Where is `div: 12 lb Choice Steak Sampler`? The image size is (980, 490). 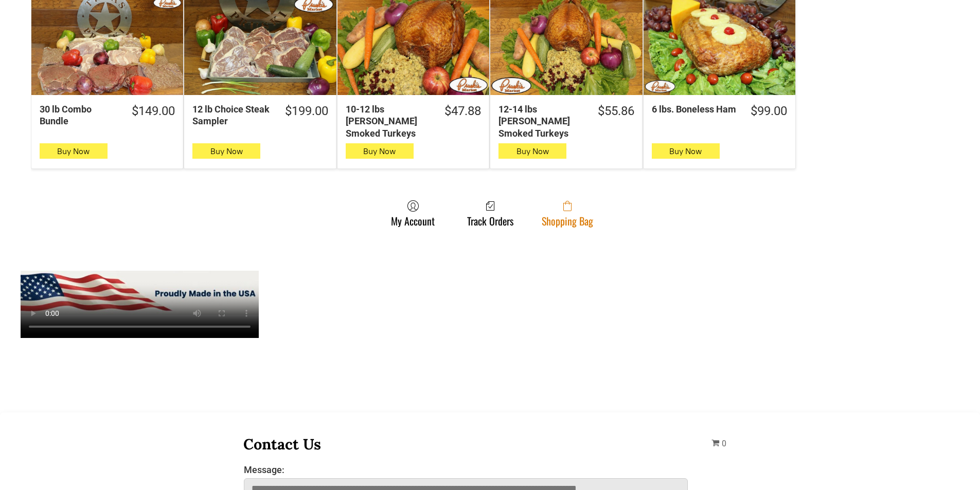
div: 12 lb Choice Steak Sampler is located at coordinates (231, 115).